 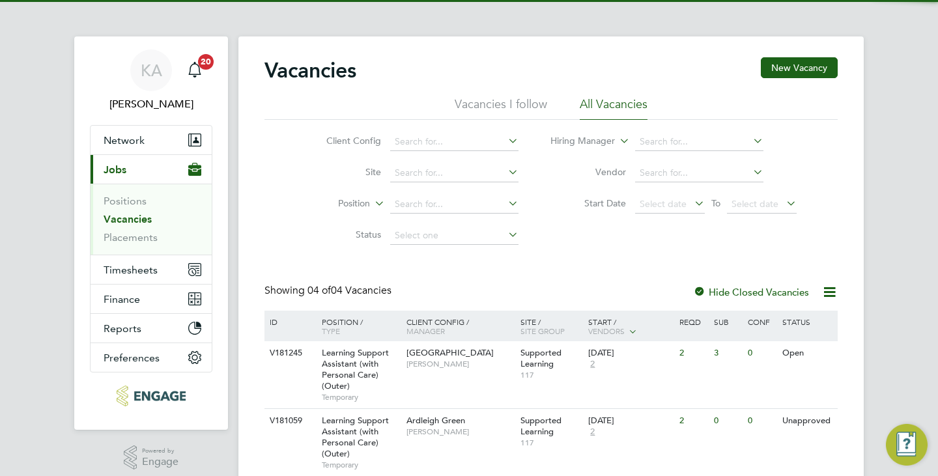 I want to click on span: Manager, so click(x=426, y=331).